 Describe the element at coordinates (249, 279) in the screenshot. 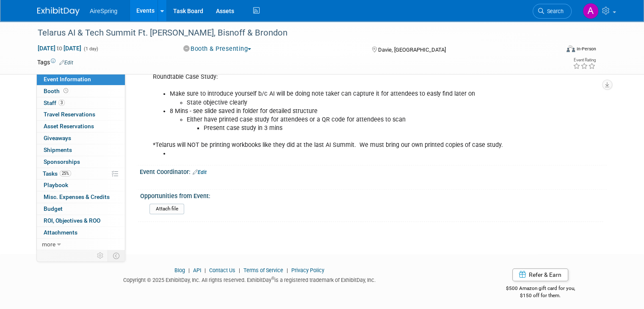

I see `div: Copyright © 2025 ExhibitDay, Inc. All rights reserved. ExhibitDay is a registered trademark of Ex...` at that location.